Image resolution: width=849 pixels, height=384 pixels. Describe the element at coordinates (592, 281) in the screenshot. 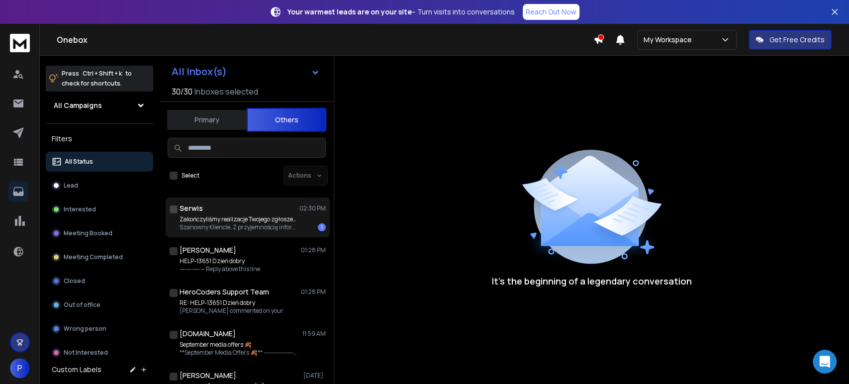

I see `p: It’s the beginning of a legendary conversation` at that location.